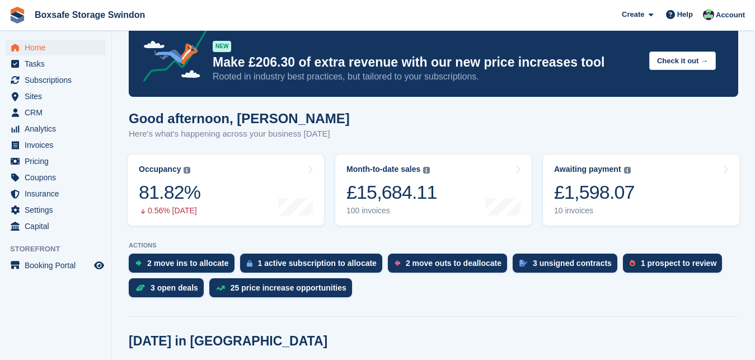 The width and height of the screenshot is (755, 360). What do you see at coordinates (588, 169) in the screenshot?
I see `div: Awaiting payment` at bounding box center [588, 169].